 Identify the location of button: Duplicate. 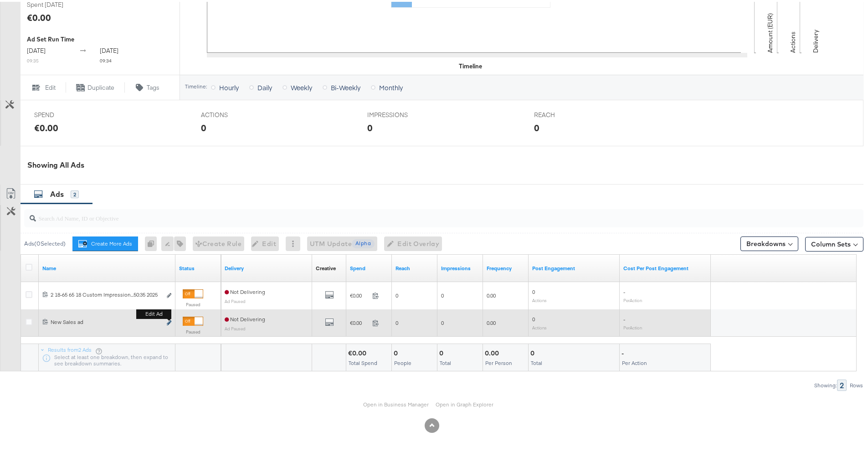
(95, 86).